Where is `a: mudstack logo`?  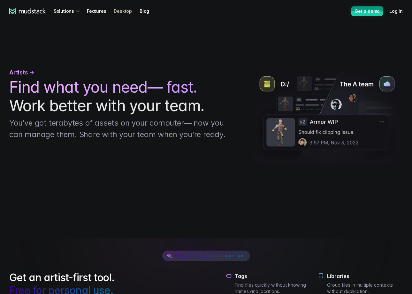 a: mudstack logo is located at coordinates (27, 11).